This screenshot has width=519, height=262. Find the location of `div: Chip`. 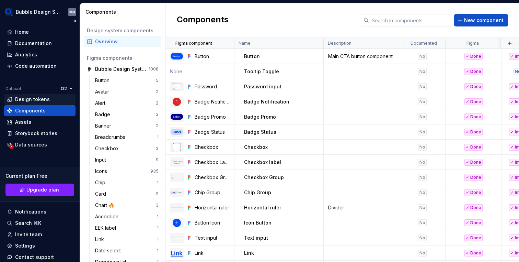

div: Chip is located at coordinates (102, 182).